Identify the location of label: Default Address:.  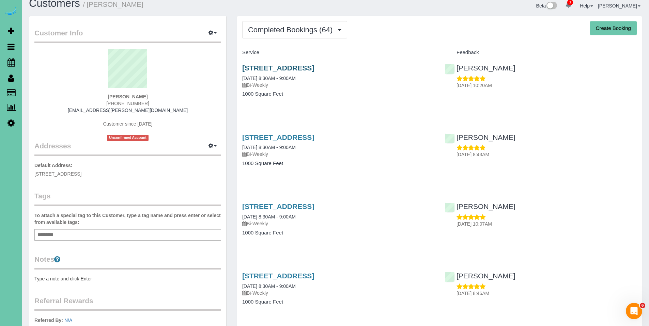
(53, 166).